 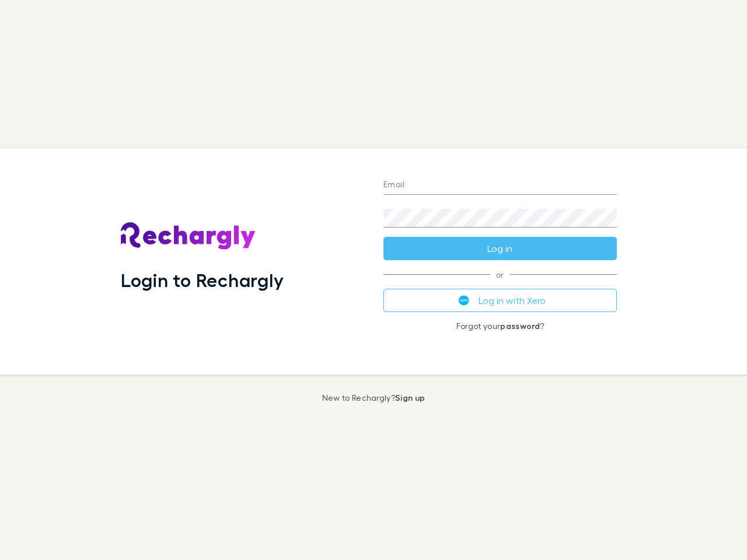 I want to click on p: Forgot your ?, so click(x=500, y=326).